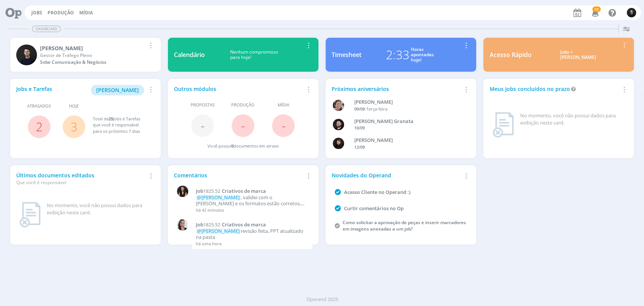 Image resolution: width=644 pixels, height=306 pixels. I want to click on div: Luana da Silva de Andrade, so click(407, 140).